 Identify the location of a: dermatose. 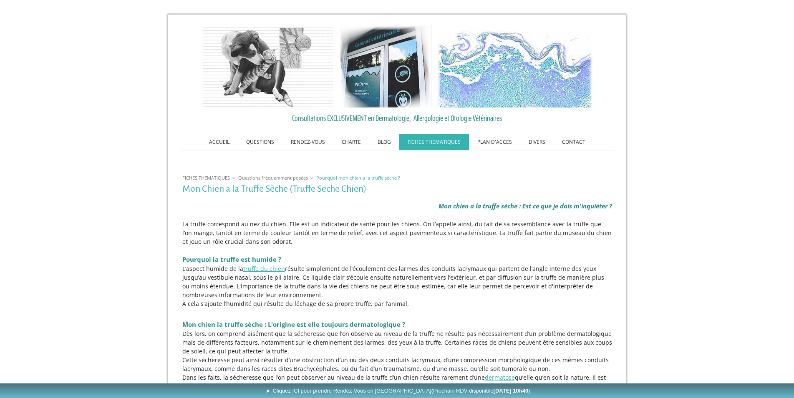
(500, 378).